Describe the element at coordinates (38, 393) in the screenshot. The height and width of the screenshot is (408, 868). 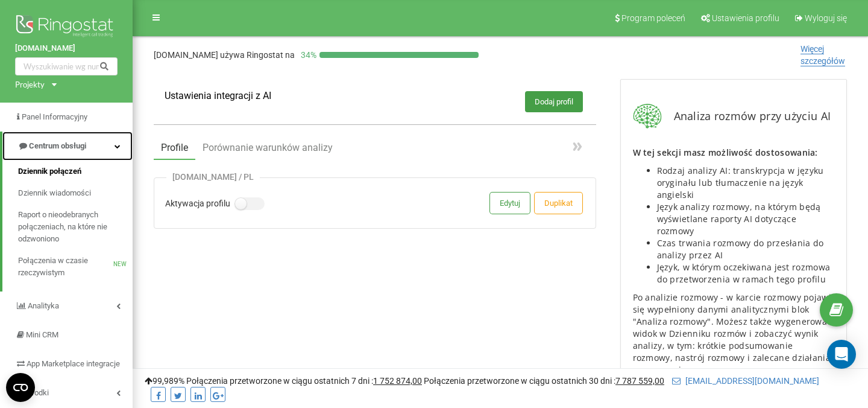
I see `span: Środki` at that location.